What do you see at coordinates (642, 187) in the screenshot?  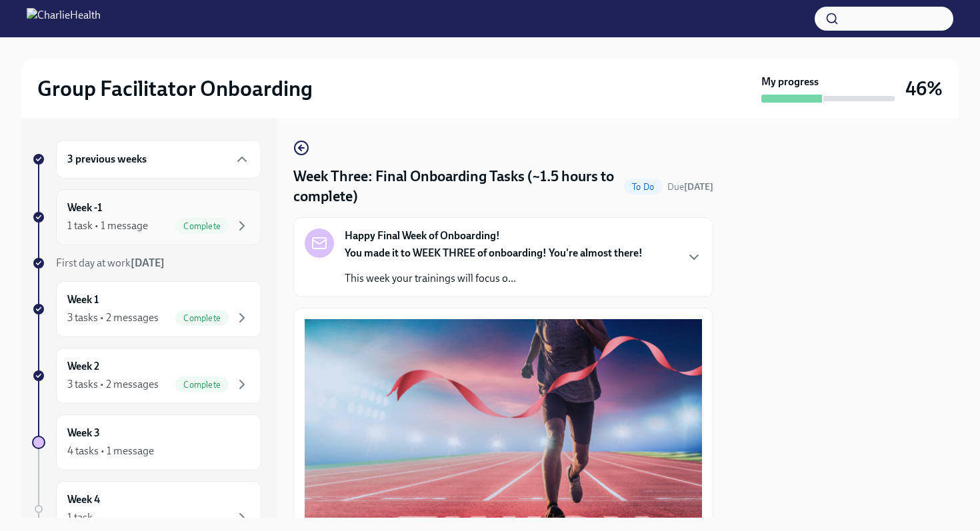 I see `span: To Do` at bounding box center [642, 187].